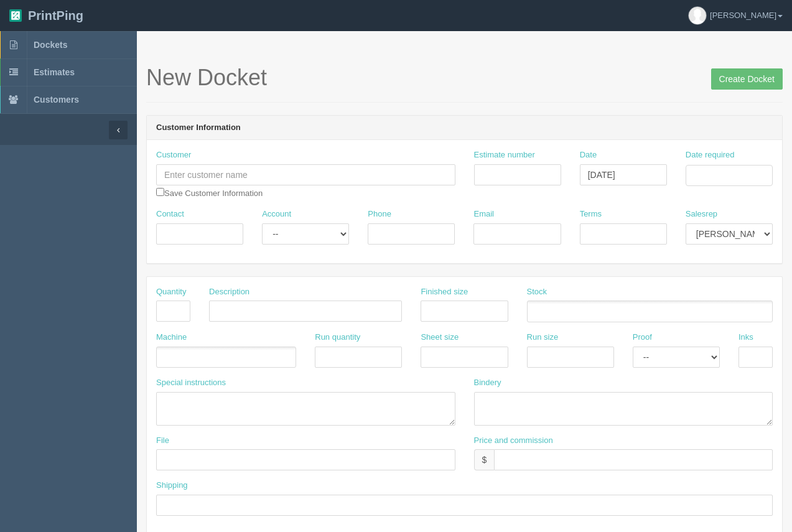 The width and height of the screenshot is (792, 532). What do you see at coordinates (276, 214) in the screenshot?
I see `label: Account` at bounding box center [276, 214].